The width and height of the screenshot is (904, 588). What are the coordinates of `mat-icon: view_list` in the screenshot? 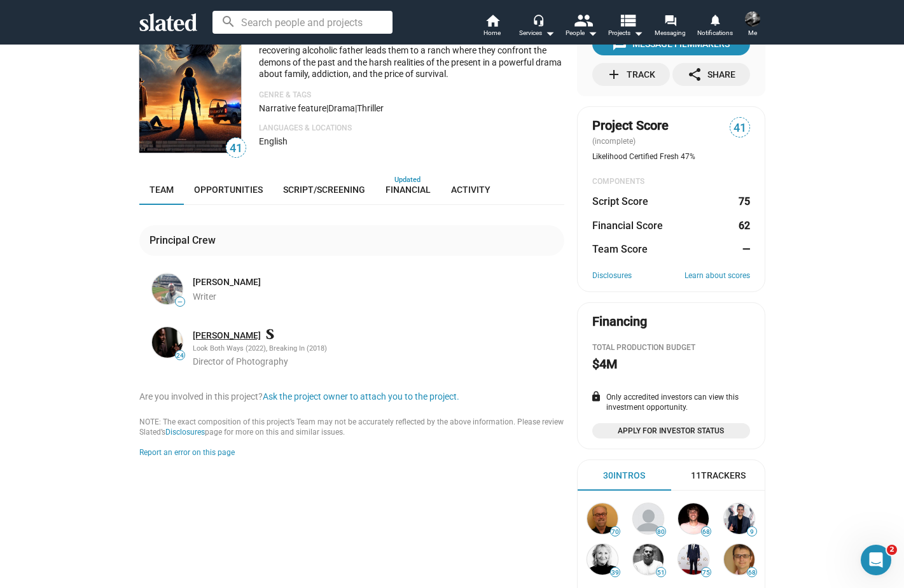 It's located at (626, 20).